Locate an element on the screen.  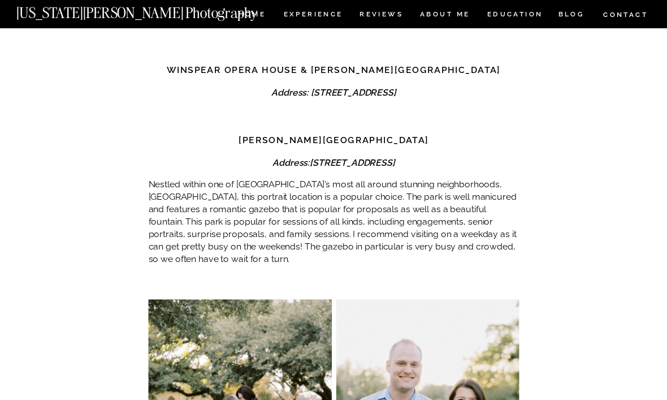
nav: Experience is located at coordinates (313, 16).